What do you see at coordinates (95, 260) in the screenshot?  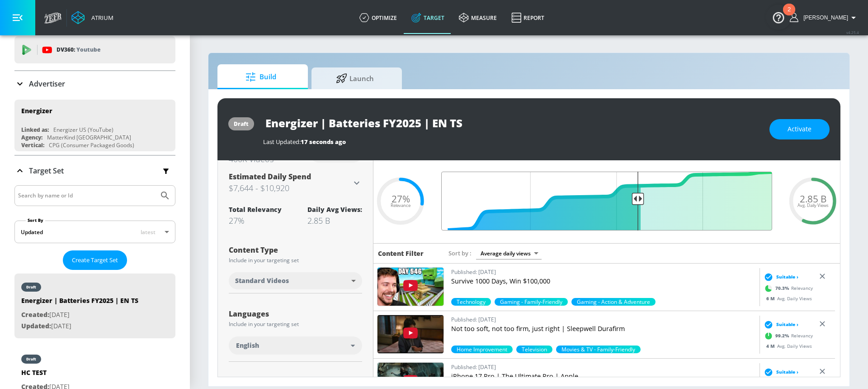 I see `span: Create Target Set` at bounding box center [95, 260].